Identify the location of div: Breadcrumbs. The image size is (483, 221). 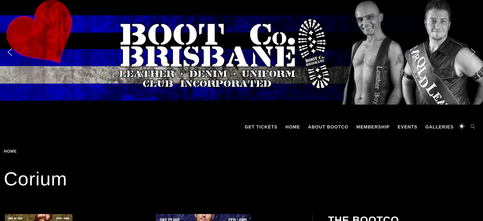
(25, 151).